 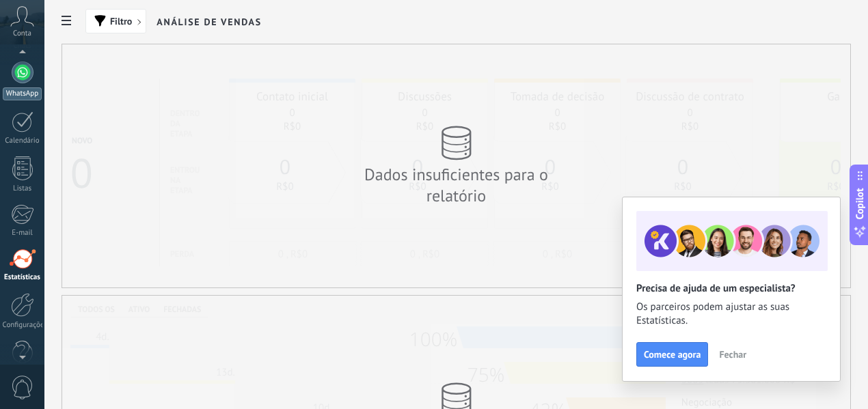 What do you see at coordinates (731, 289) in the screenshot?
I see `h2: Precisa de ajuda de um especialista?` at bounding box center [731, 289].